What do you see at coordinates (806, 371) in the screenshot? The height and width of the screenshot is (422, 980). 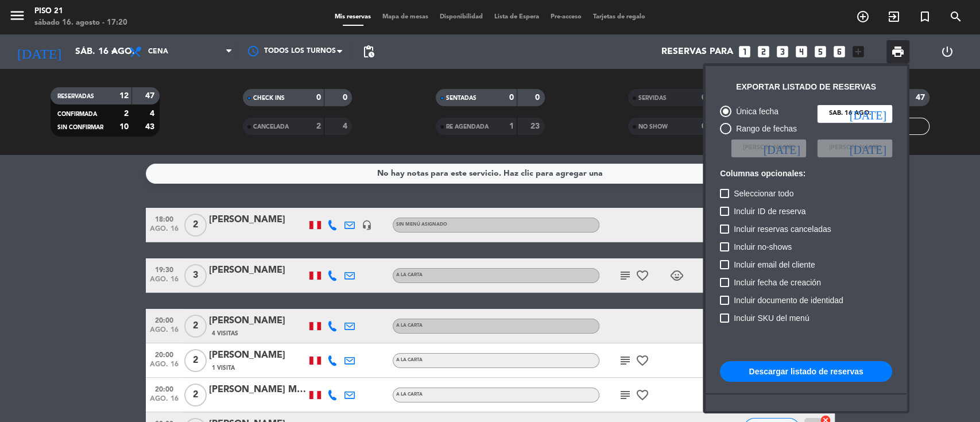 I see `button: Descargar listado de reservas` at bounding box center [806, 371].